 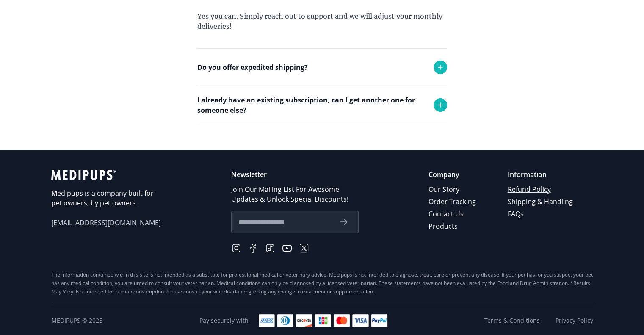 What do you see at coordinates (541, 214) in the screenshot?
I see `a: FAQs` at bounding box center [541, 214].